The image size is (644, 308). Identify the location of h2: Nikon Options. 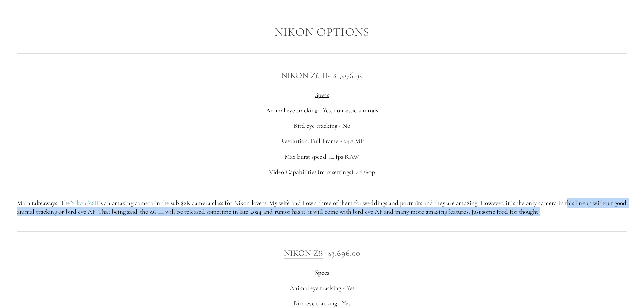
(322, 32).